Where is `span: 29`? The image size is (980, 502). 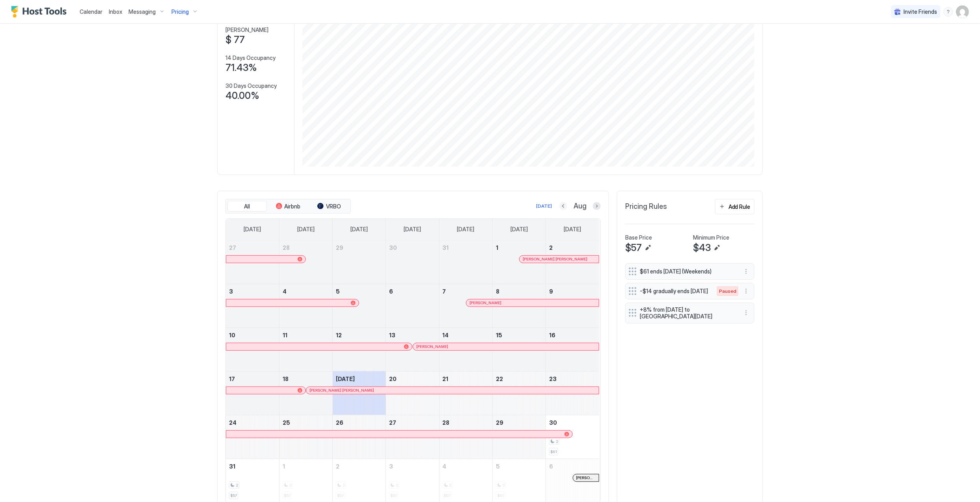
span: 29 is located at coordinates (499, 422).